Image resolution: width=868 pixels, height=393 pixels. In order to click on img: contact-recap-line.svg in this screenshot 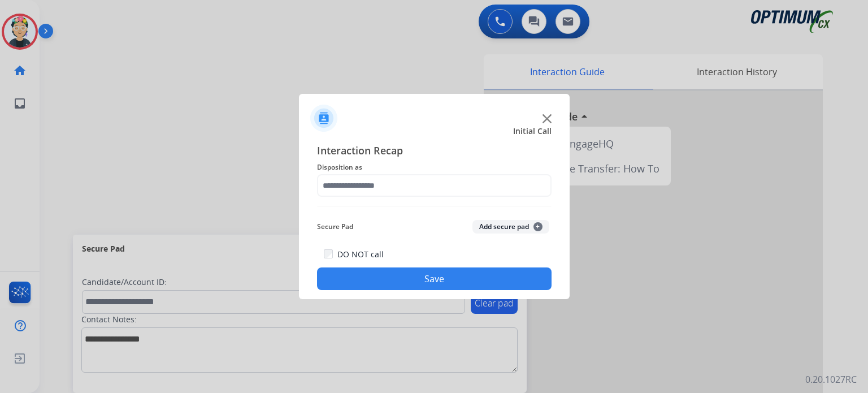, I will do `click(434, 206)`.